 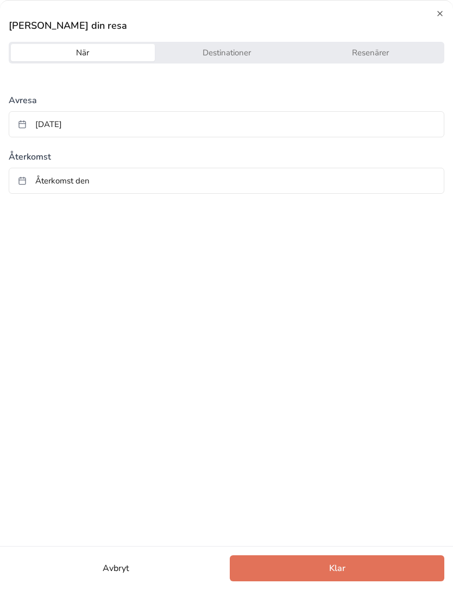 What do you see at coordinates (82, 53) in the screenshot?
I see `button: When` at bounding box center [82, 53].